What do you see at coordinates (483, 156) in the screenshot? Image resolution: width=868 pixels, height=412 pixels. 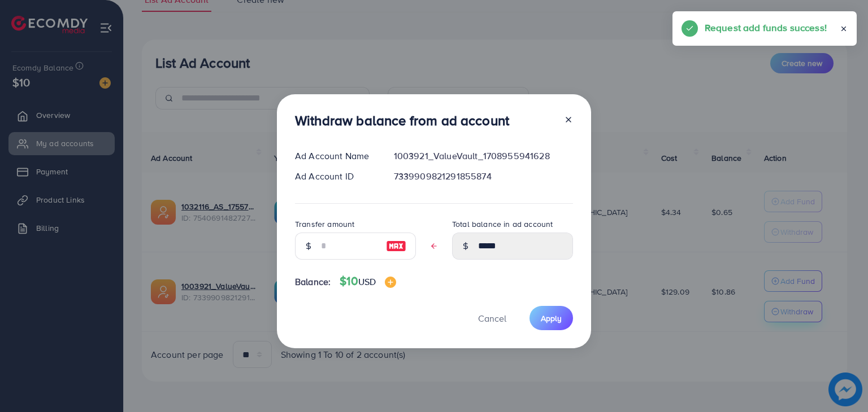 I see `div: 1003921_ValueVault_1708955941628` at bounding box center [483, 156].